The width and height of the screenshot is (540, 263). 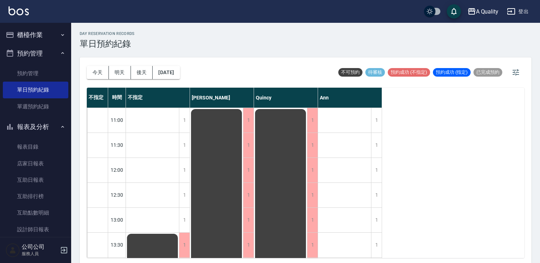 What do you see at coordinates (98, 72) in the screenshot?
I see `button: 今天` at bounding box center [98, 72].